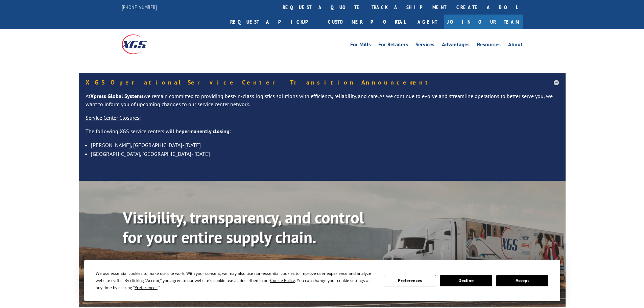 The height and width of the screenshot is (308, 644). What do you see at coordinates (322, 280) in the screenshot?
I see `div: Cookie Consent Prompt` at bounding box center [322, 280].